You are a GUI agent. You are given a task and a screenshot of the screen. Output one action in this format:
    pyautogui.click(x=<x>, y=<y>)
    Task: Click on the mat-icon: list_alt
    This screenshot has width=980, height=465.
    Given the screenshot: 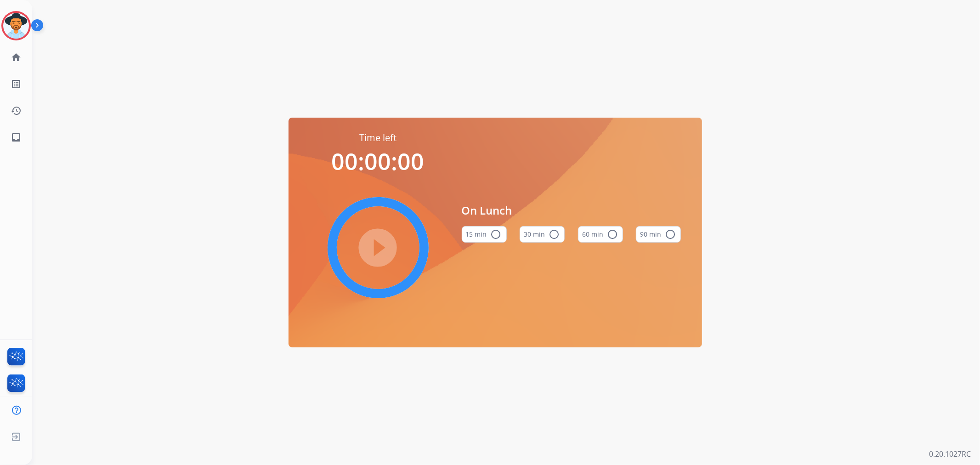 What is the action you would take?
    pyautogui.click(x=16, y=84)
    